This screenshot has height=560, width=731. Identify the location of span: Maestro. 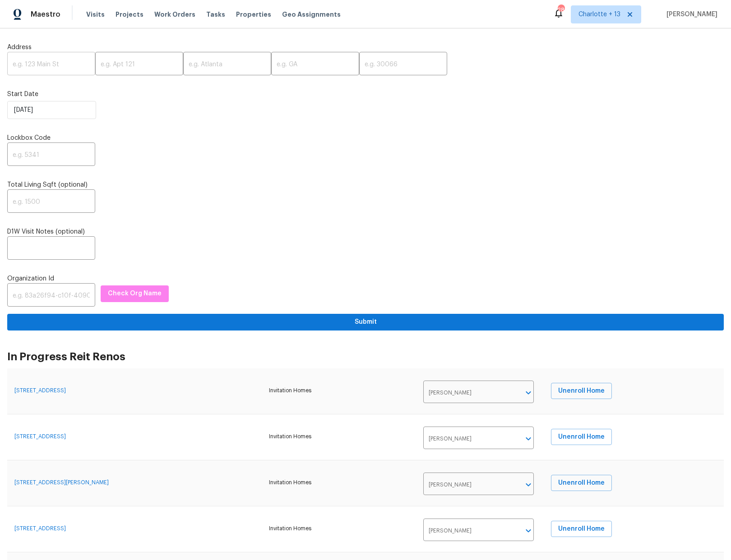
(46, 15).